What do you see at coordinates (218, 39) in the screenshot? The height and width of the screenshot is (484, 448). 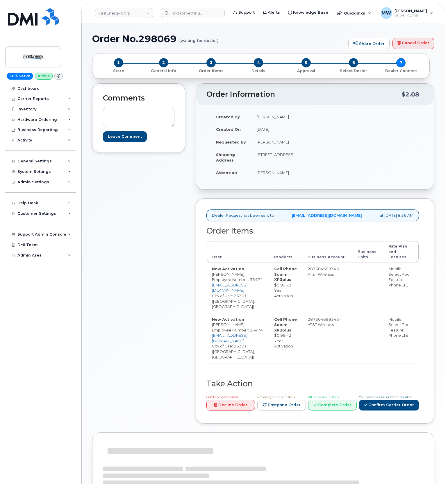 I see `h1: Order No.298069` at bounding box center [218, 39].